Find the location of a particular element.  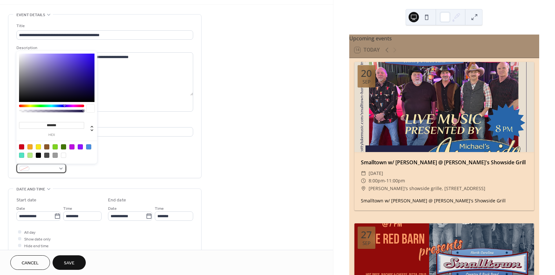

div: Start date is located at coordinates (26, 200).